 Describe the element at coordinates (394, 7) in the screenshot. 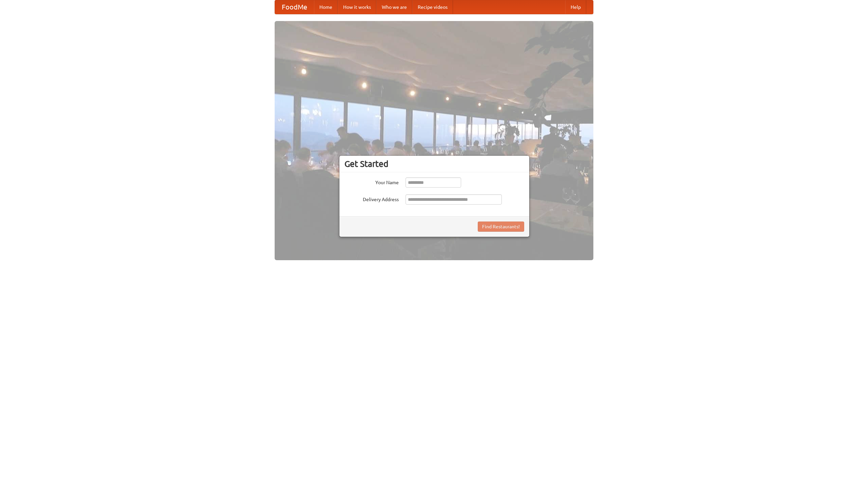

I see `a: Who we are` at that location.